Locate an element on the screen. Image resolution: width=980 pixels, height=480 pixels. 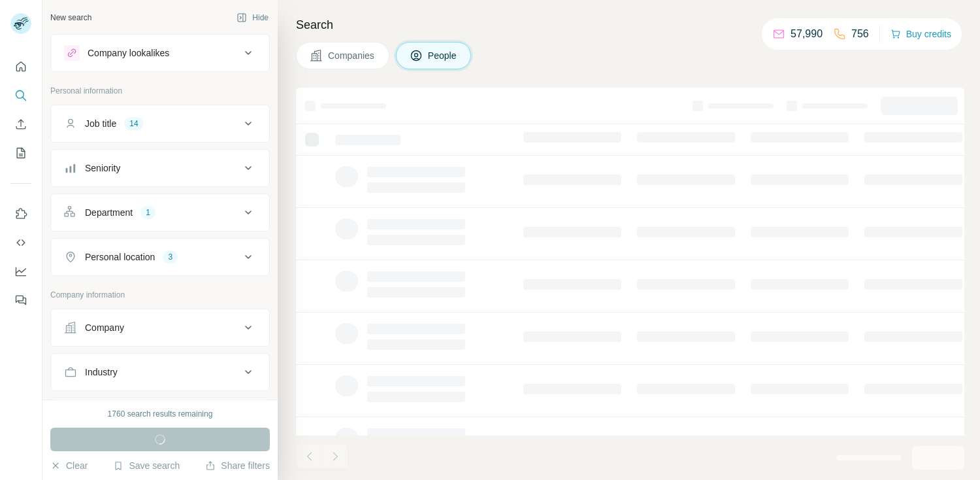
div: 3 is located at coordinates (170, 257).